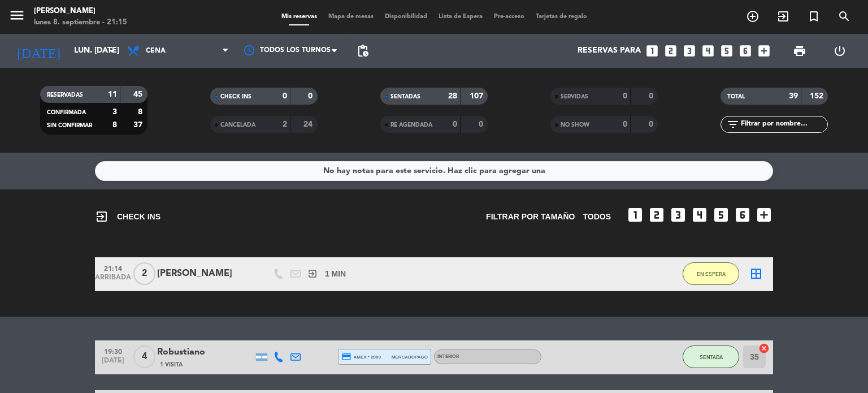  I want to click on span: Filtrar por tamaño, so click(530, 216).